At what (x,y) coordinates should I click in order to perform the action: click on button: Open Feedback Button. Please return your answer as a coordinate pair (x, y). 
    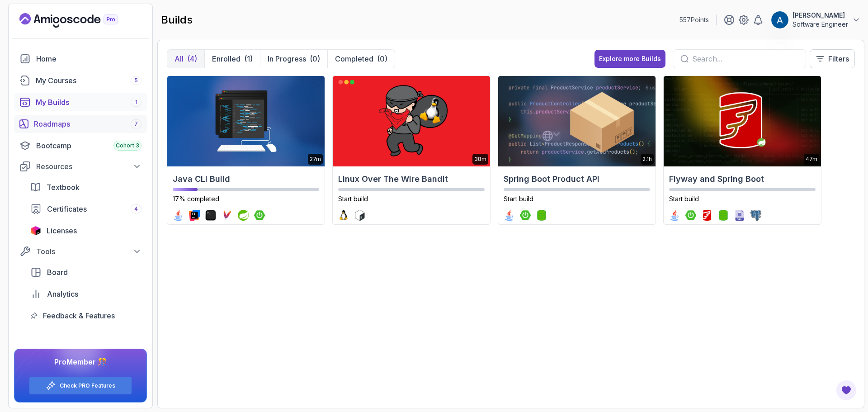
    Looking at the image, I should click on (846, 390).